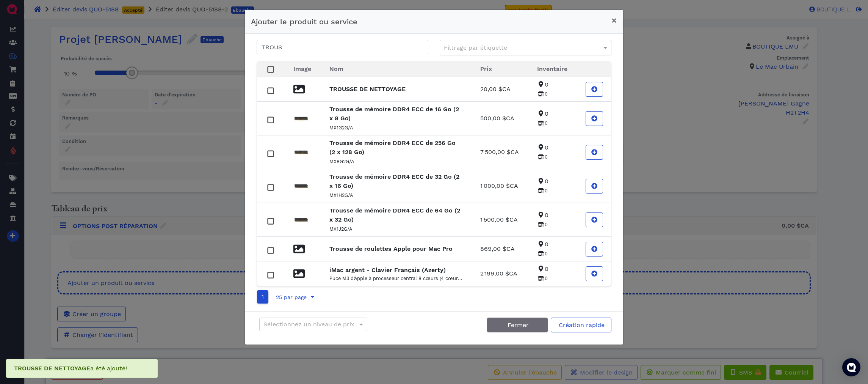 The width and height of the screenshot is (868, 384). Describe the element at coordinates (594, 273) in the screenshot. I see `button: Add iMac argent - Clavier Français (Azerty)` at that location.